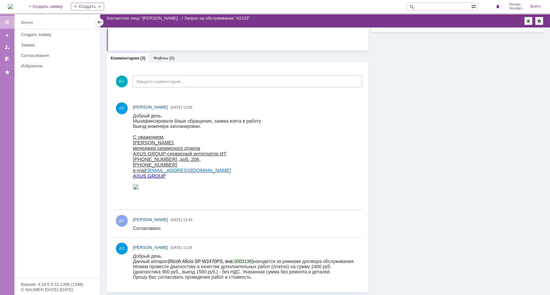  I want to click on span: Vorobev, so click(516, 9).